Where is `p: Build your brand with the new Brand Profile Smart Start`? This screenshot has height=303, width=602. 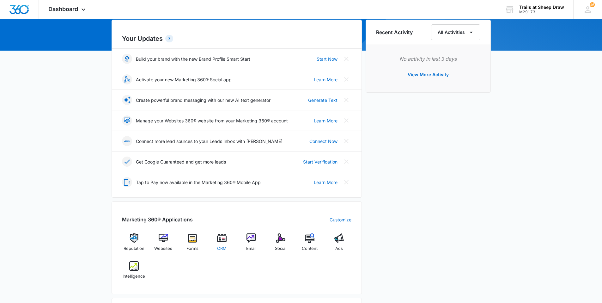
p: Build your brand with the new Brand Profile Smart Start is located at coordinates (193, 59).